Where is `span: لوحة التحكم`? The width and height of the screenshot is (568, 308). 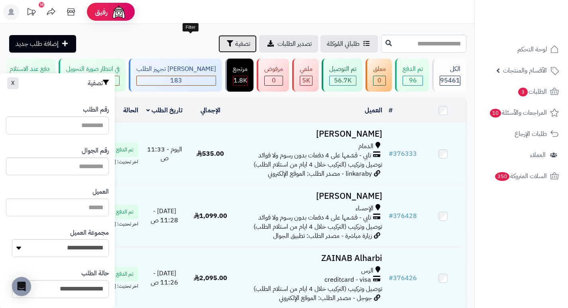
span: لوحة التحكم is located at coordinates (533, 49).